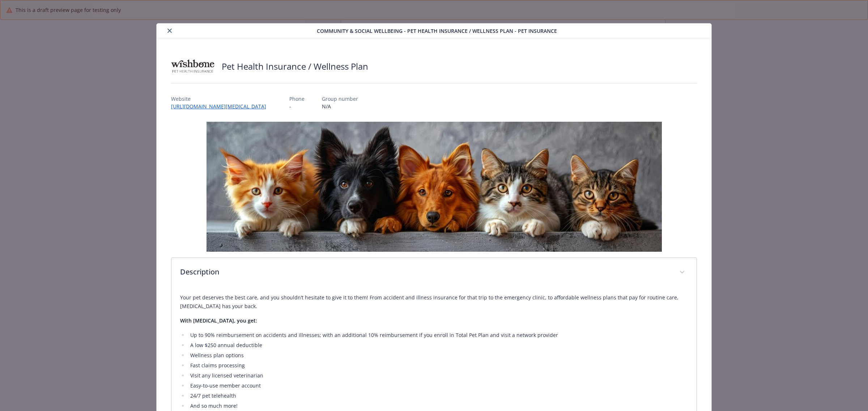  What do you see at coordinates (425, 272) in the screenshot?
I see `p: Description` at bounding box center [425, 272].